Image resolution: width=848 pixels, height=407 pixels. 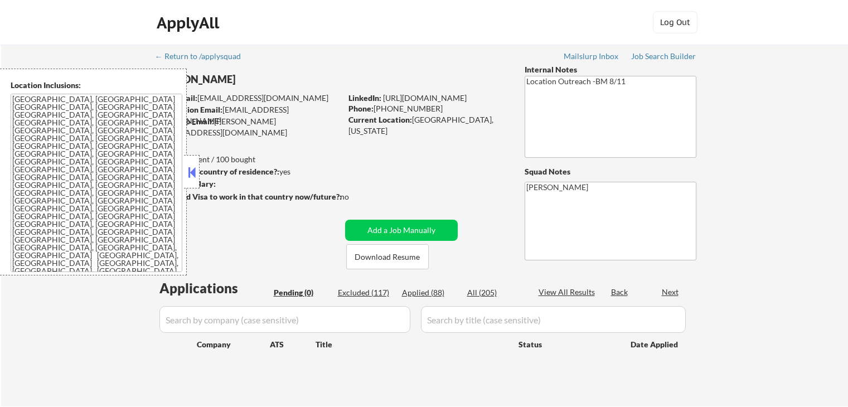 I want to click on div: Mailslurp Inbox, so click(x=592, y=56).